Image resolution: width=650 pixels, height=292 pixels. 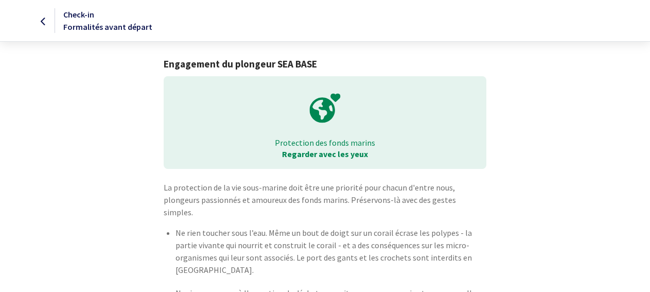 I want to click on span: Check-in Formalités avant départ, so click(x=108, y=21).